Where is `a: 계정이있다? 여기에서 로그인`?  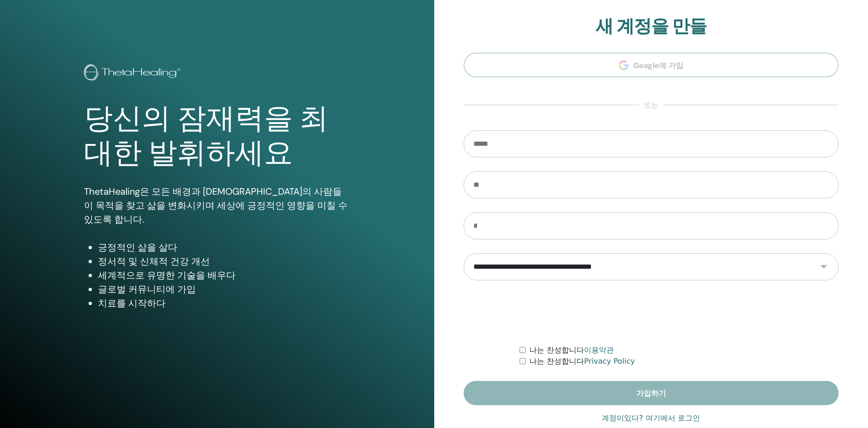 a: 계정이있다? 여기에서 로그인 is located at coordinates (651, 419).